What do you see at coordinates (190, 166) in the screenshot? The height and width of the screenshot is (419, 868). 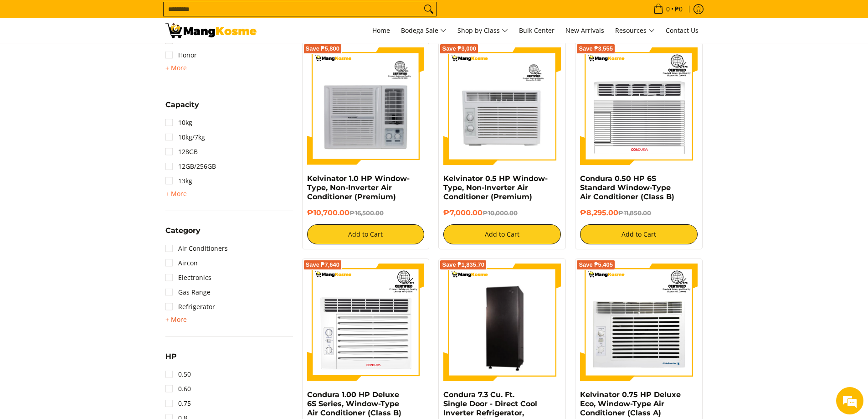 I see `a: 12GB/256GB` at bounding box center [190, 166].